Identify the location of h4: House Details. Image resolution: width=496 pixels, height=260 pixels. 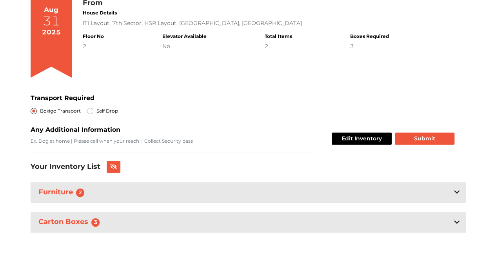
(235, 13).